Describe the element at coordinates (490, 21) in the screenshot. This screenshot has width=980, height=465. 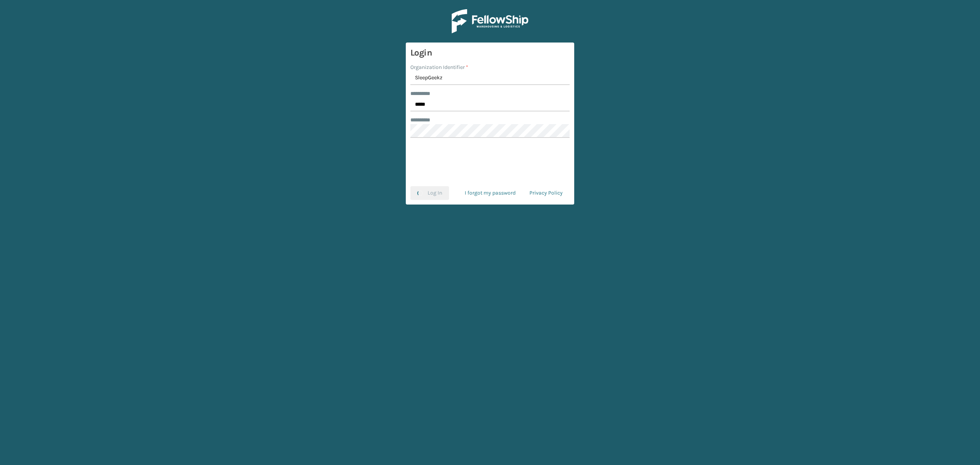
I see `img: Logo` at that location.